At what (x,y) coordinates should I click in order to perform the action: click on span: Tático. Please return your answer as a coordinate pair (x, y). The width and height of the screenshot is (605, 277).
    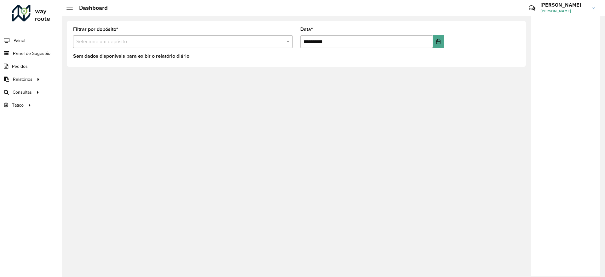
    Looking at the image, I should click on (18, 105).